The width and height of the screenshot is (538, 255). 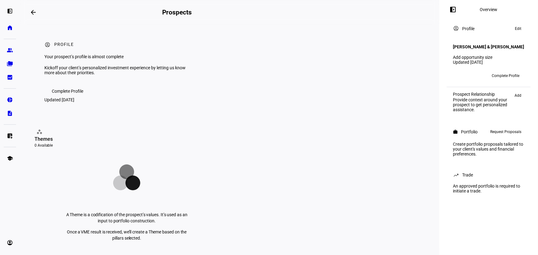 What do you see at coordinates (127, 218) in the screenshot?
I see `p: A Theme is a codification of the prospect’s values. It’s used as an input to portfolio construction.` at bounding box center [127, 218].